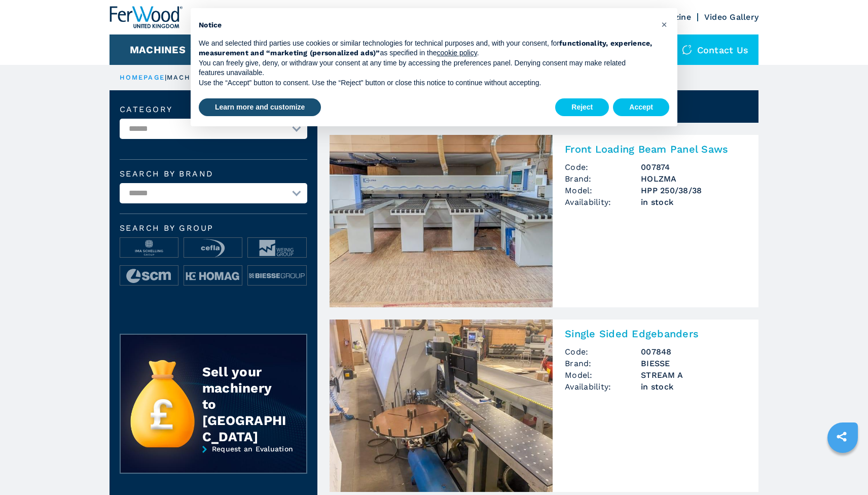 This screenshot has width=868, height=495. I want to click on img: Single Sided Edgebanders BIESSE STREAM A, so click(441, 406).